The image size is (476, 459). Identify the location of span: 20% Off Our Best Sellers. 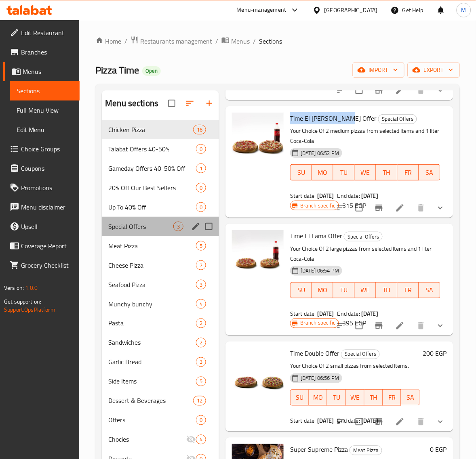
(152, 188).